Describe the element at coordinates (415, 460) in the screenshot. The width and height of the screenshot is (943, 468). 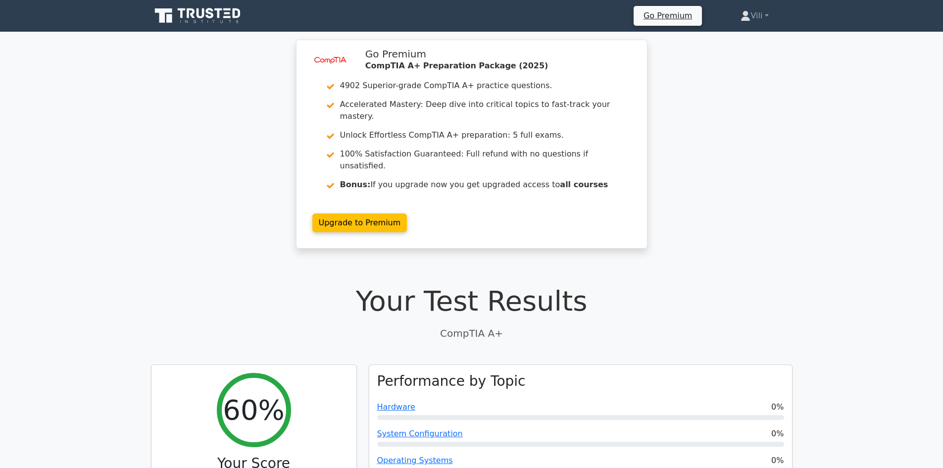
I see `a: Operating Systems` at that location.